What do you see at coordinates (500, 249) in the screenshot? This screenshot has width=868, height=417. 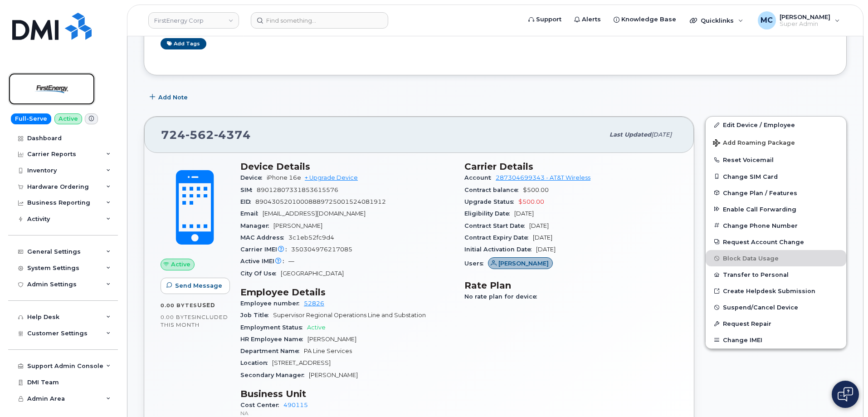 I see `span: Initial Activation Date` at bounding box center [500, 249].